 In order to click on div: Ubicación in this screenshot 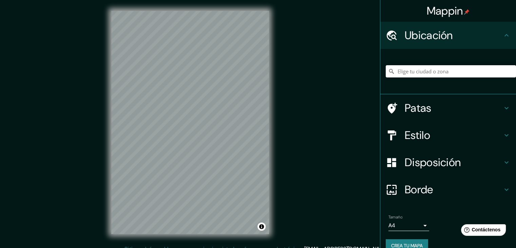, I will do `click(449, 35)`.